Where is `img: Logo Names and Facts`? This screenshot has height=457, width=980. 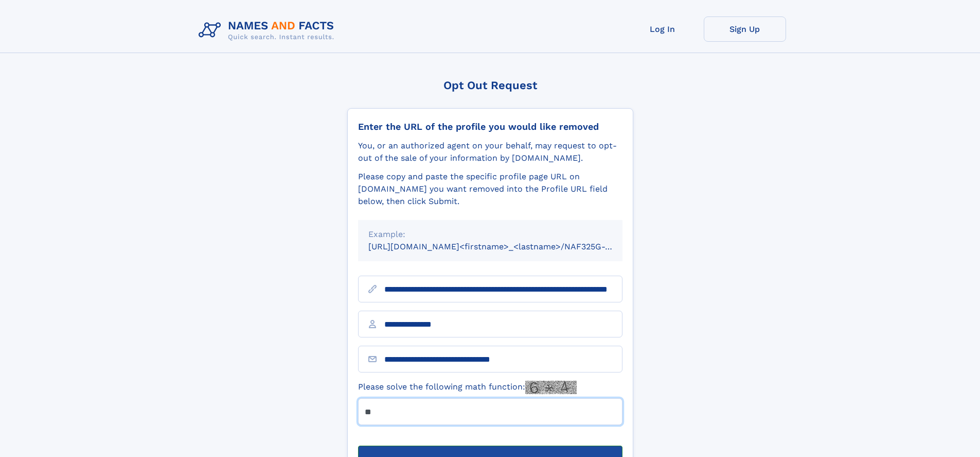
img: Logo Names and Facts is located at coordinates (269, 30).